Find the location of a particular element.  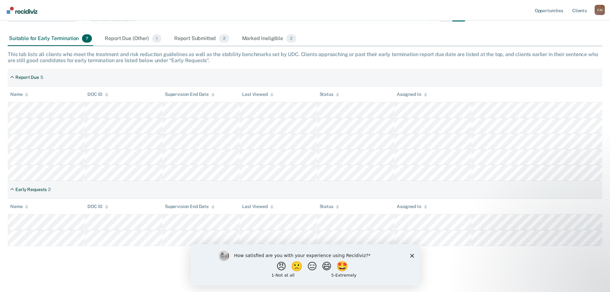

div: This tab lists all clients who meet the treatment and risk reduction guidelines as well as the st... is located at coordinates (305, 57).